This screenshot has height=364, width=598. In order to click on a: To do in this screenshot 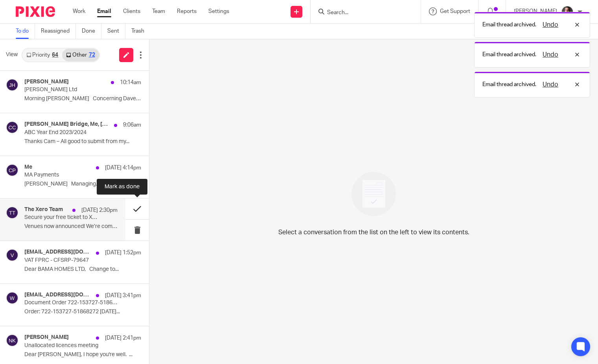, I will do `click(25, 31)`.